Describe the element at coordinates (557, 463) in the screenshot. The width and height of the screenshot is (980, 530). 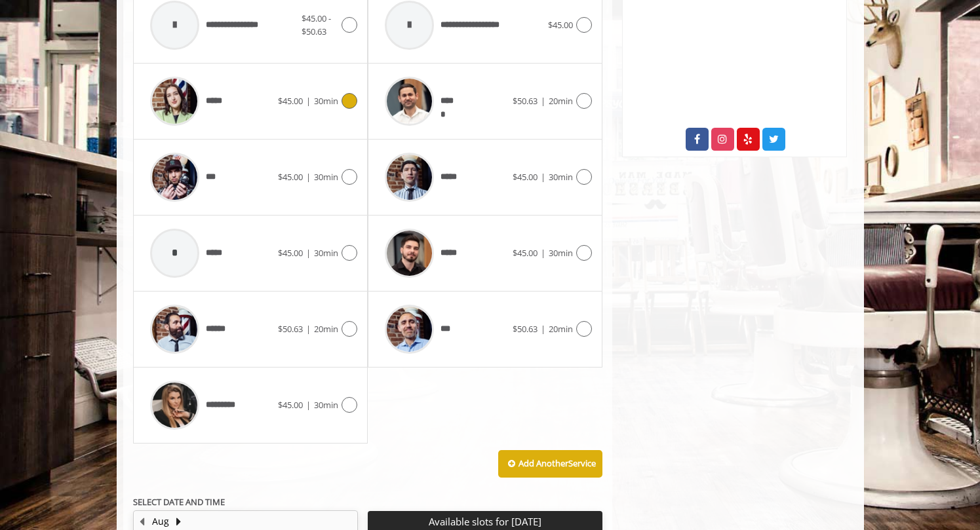
I see `b: Add Another Service` at that location.